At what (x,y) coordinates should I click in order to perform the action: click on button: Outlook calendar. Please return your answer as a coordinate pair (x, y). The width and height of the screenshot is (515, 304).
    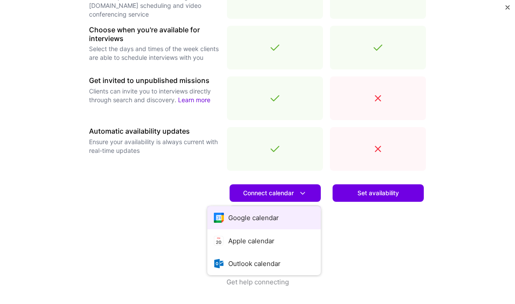
    Looking at the image, I should click on (264, 263).